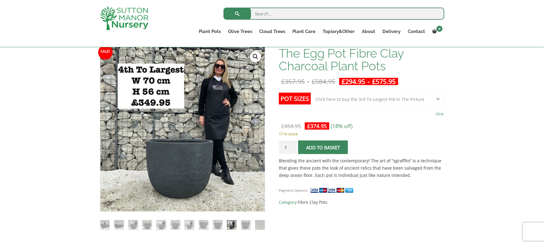 This screenshot has width=544, height=245. What do you see at coordinates (304, 31) in the screenshot?
I see `a: Plant Care` at bounding box center [304, 31].